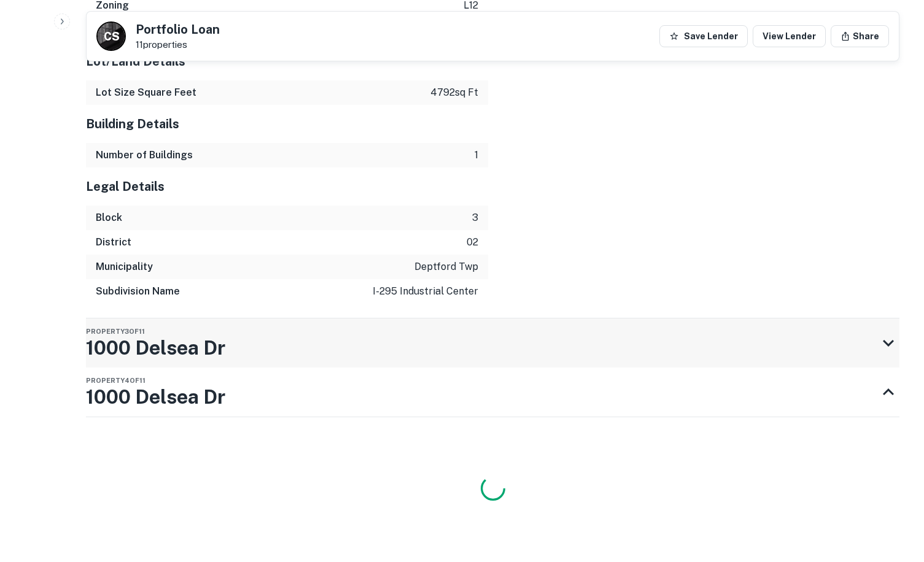  What do you see at coordinates (287, 124) in the screenshot?
I see `h5: Building Details` at bounding box center [287, 124].